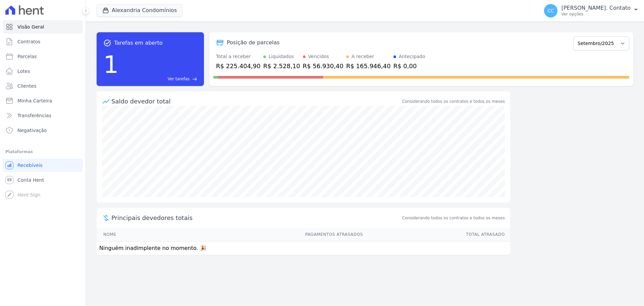 Image resolution: width=644 pixels, height=306 pixels. I want to click on a: Ver tarefas east, so click(159, 79).